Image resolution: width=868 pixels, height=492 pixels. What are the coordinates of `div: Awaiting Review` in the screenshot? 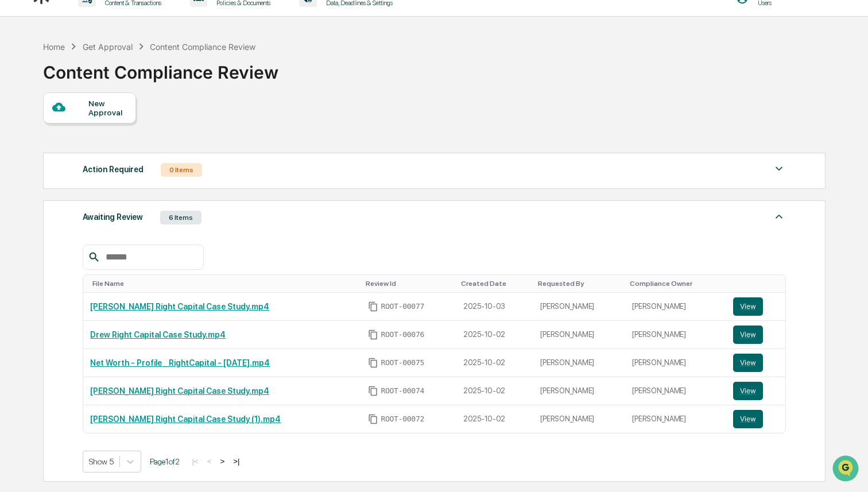 It's located at (112, 217).